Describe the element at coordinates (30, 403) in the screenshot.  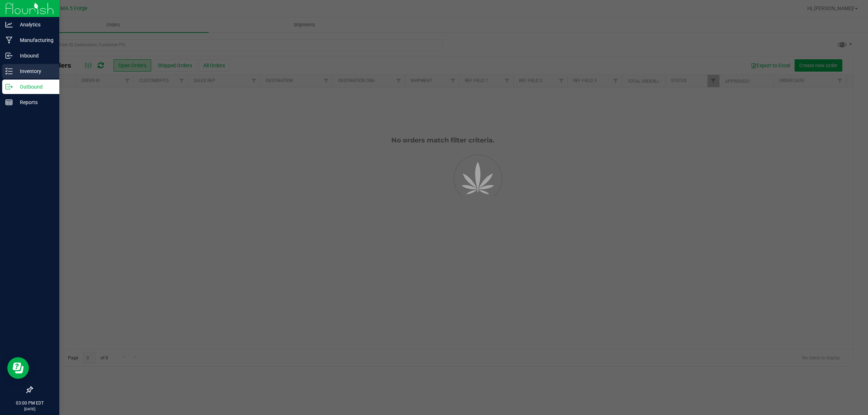
I see `p: 03:00 PM EDT` at that location.